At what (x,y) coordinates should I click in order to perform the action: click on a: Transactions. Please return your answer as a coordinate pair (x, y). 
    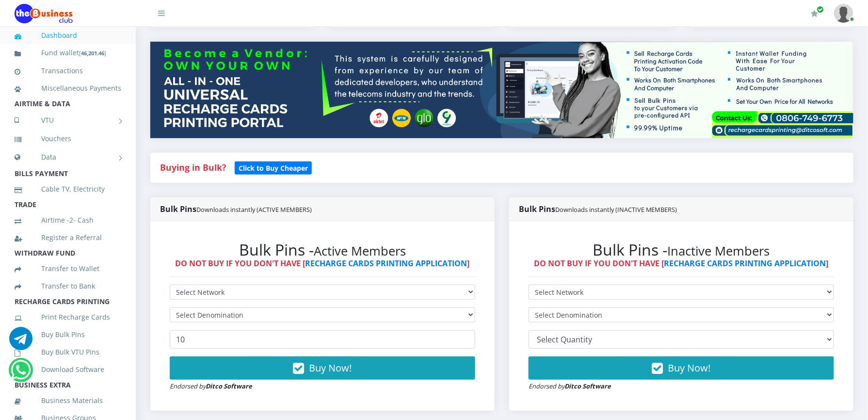
    Looking at the image, I should click on (68, 71).